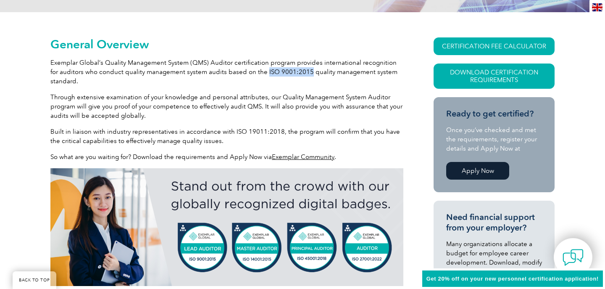 This screenshot has height=289, width=605. I want to click on h3: Need financial support from your employer?, so click(494, 222).